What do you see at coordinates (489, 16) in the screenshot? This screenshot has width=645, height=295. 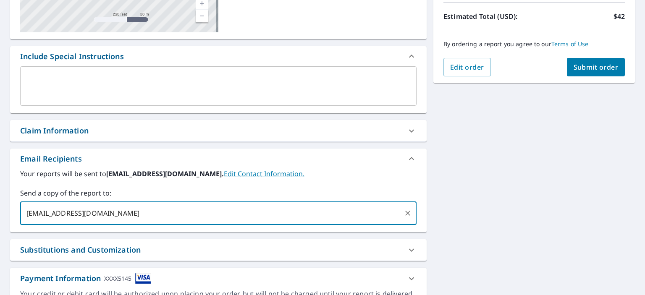 I see `p: Estimated Total (USD):` at bounding box center [489, 16].